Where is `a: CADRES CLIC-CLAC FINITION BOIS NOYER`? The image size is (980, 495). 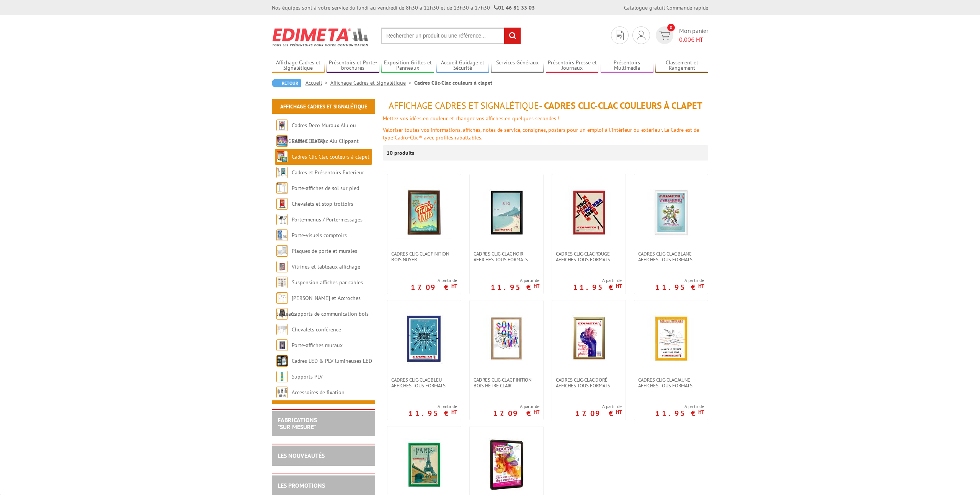 a: CADRES CLIC-CLAC FINITION BOIS NOYER is located at coordinates (424, 257).